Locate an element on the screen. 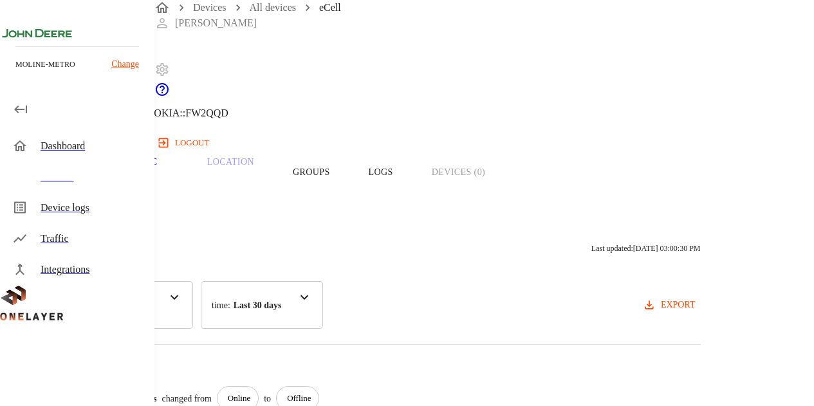 The width and height of the screenshot is (814, 406). button: export is located at coordinates (671, 305).